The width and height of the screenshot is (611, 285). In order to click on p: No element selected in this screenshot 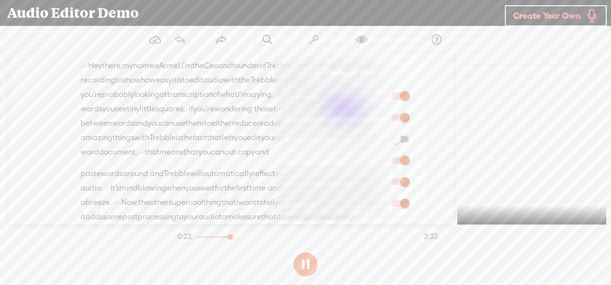, I will do `click(532, 159)`.